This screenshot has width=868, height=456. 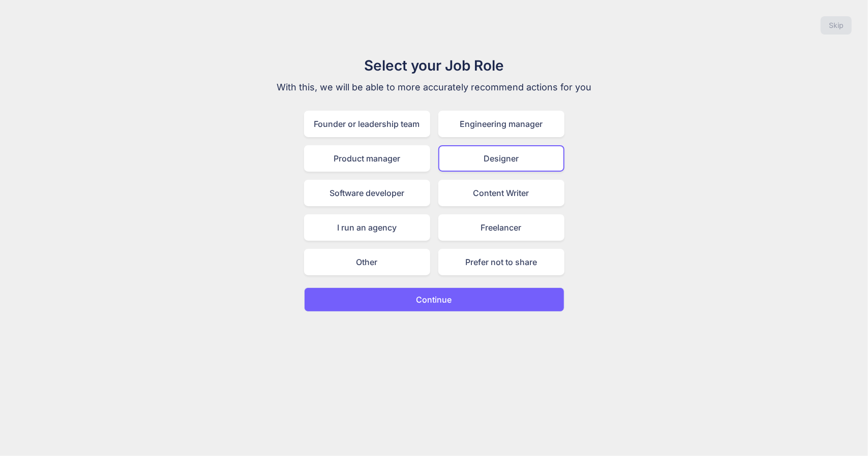 I want to click on div: Software developer, so click(x=367, y=193).